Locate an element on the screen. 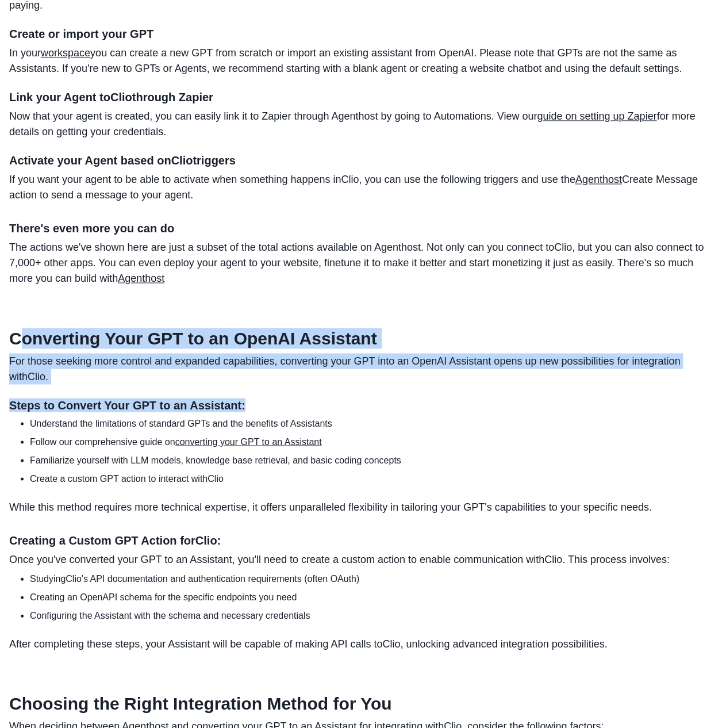 Image resolution: width=726 pixels, height=728 pixels. a: guide on setting up Zapier is located at coordinates (597, 116).